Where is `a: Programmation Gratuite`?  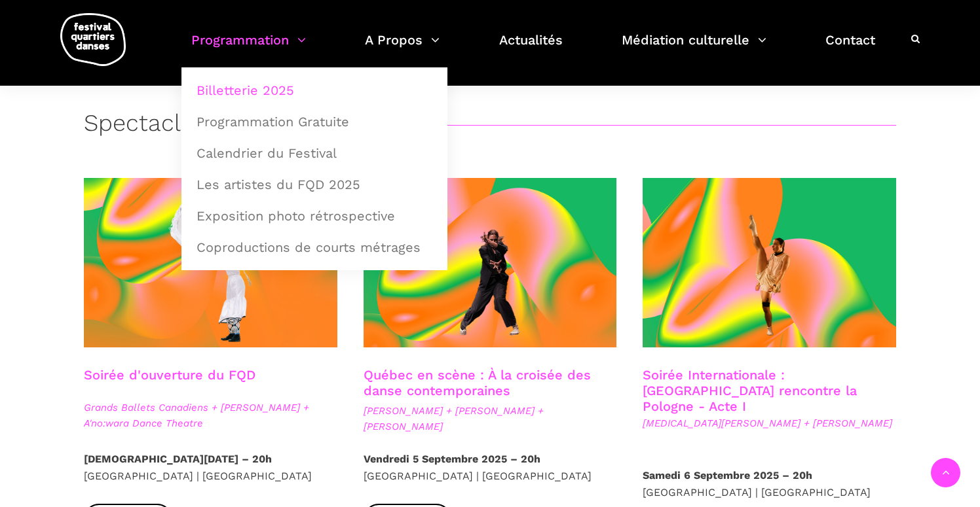
a: Programmation Gratuite is located at coordinates (315, 122).